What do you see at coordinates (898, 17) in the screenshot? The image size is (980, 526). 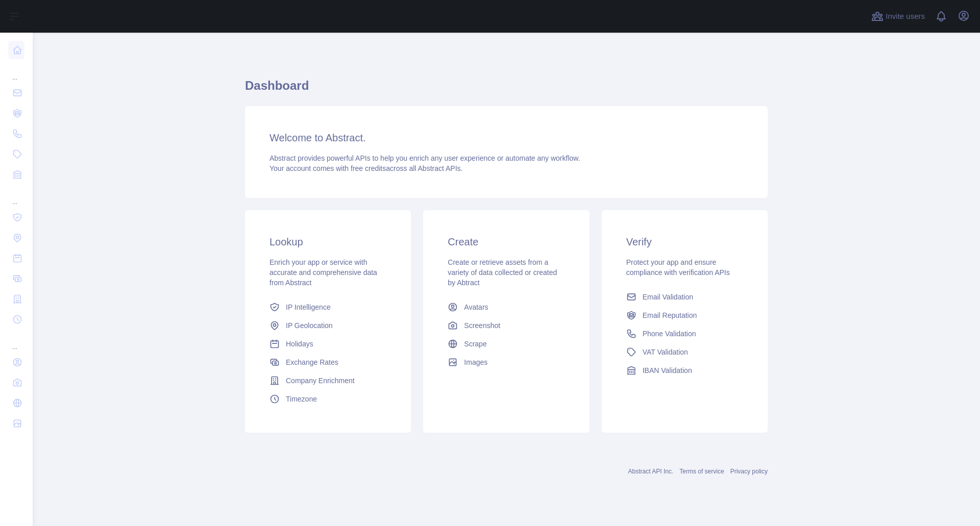 I see `button: Invite users` at bounding box center [898, 17].